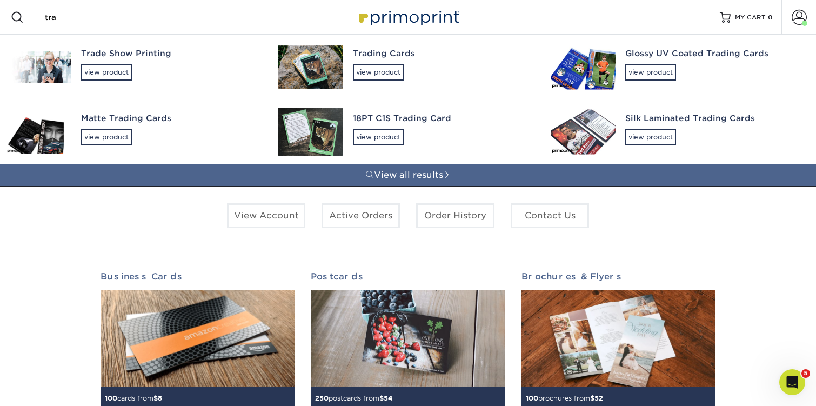  I want to click on a: Silk Laminated Trading Cardsview product, so click(680, 132).